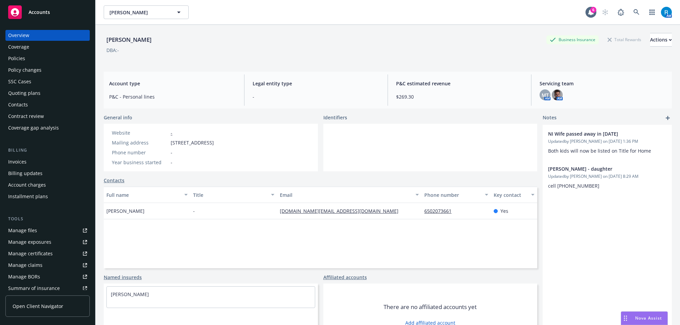 This screenshot has height=325, width=680. Describe the element at coordinates (33, 128) in the screenshot. I see `div: Coverage gap analysis` at that location.